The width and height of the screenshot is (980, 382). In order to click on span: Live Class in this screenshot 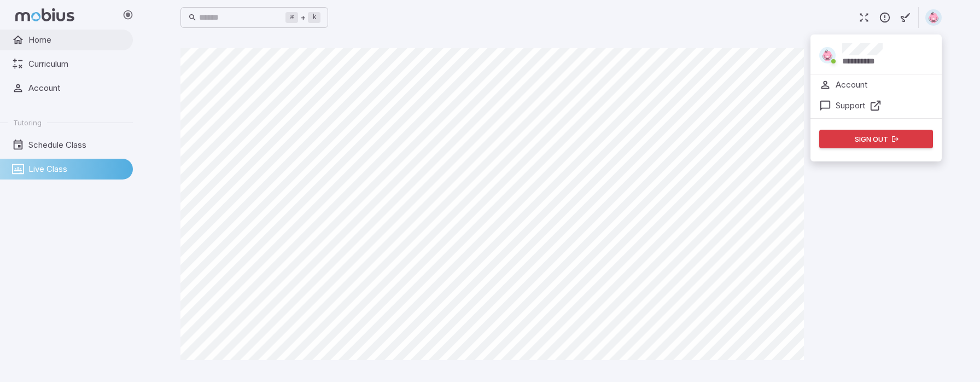, I will do `click(77, 169)`.